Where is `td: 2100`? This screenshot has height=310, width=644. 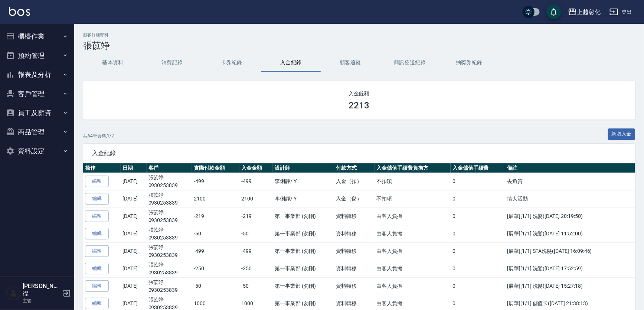
td: 2100 is located at coordinates (256, 199).